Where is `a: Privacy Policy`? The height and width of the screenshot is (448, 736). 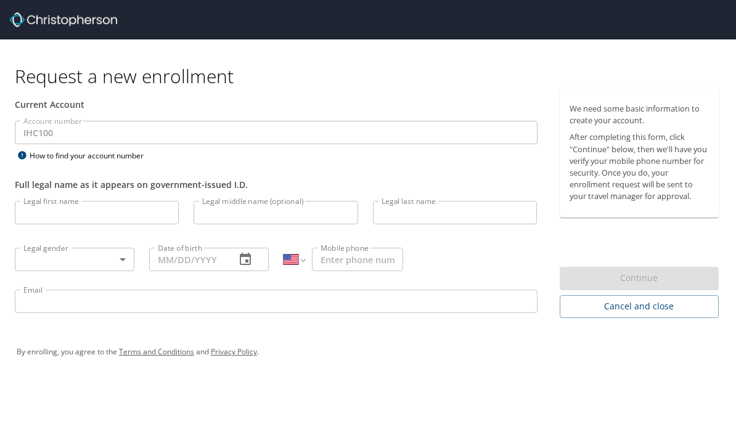
a: Privacy Policy is located at coordinates (234, 351).